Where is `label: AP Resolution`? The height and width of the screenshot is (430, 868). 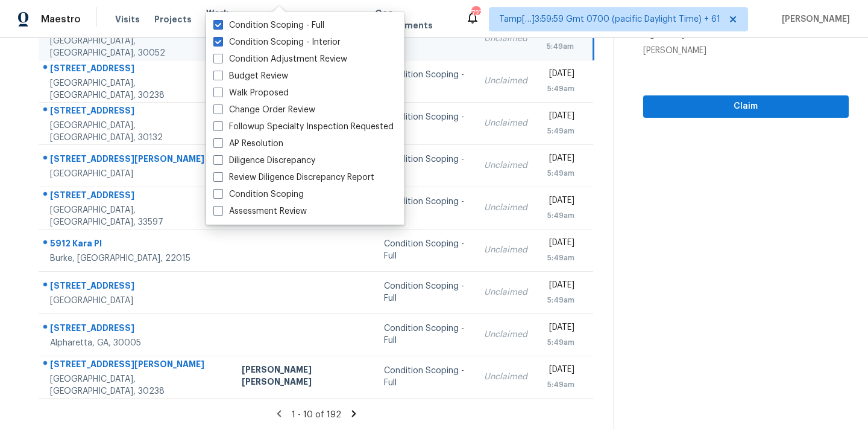
label: AP Resolution is located at coordinates (248, 144).